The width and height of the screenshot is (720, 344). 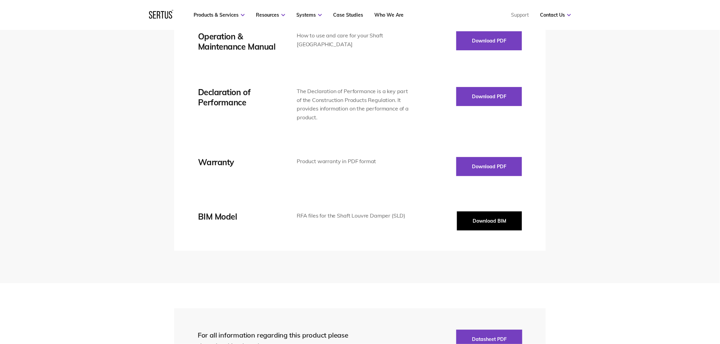 What do you see at coordinates (237, 42) in the screenshot?
I see `div: Operation & Maintenance Manual` at bounding box center [237, 42].